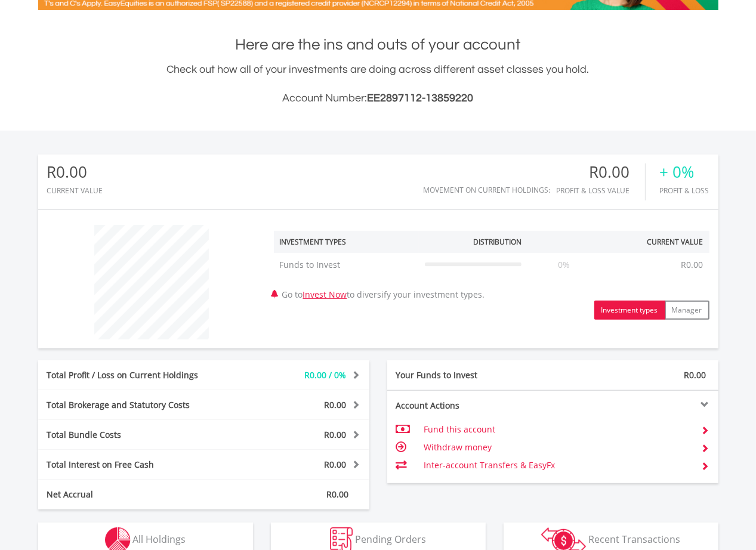  I want to click on th: Current Value, so click(654, 242).